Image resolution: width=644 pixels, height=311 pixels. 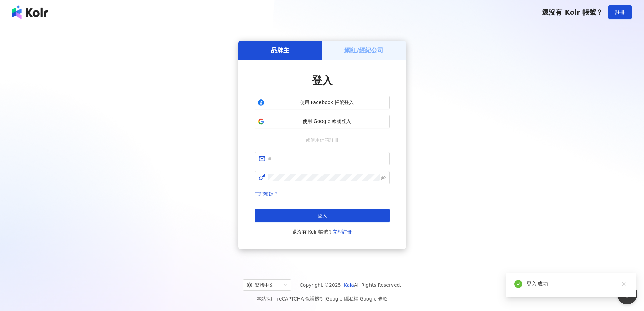 I want to click on div: 繁體中文, so click(x=264, y=284).